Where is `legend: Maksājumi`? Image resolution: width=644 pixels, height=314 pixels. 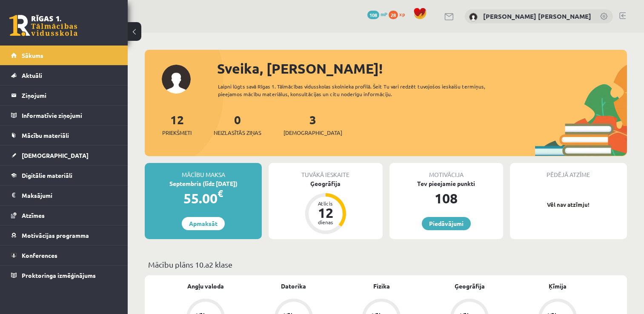
legend: Maksājumi is located at coordinates (70, 195).